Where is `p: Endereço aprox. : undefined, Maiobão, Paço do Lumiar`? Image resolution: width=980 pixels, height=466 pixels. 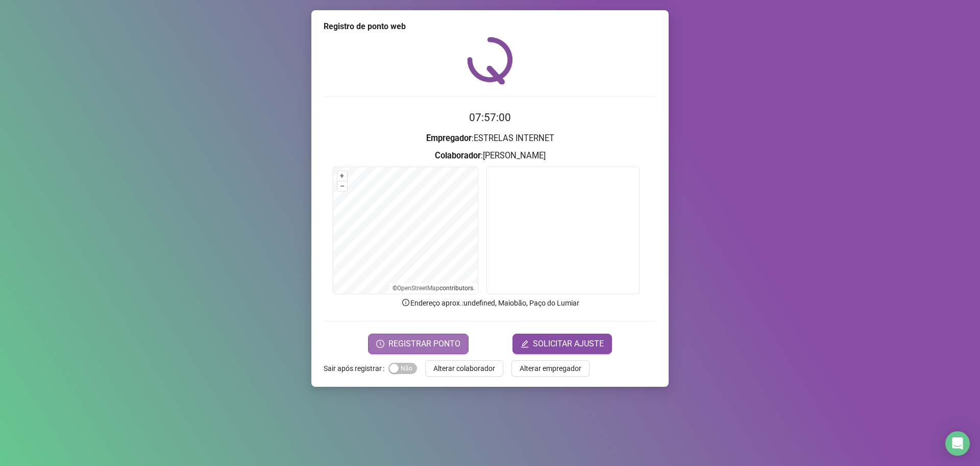
p: Endereço aprox. : undefined, Maiobão, Paço do Lumiar is located at coordinates (490, 303).